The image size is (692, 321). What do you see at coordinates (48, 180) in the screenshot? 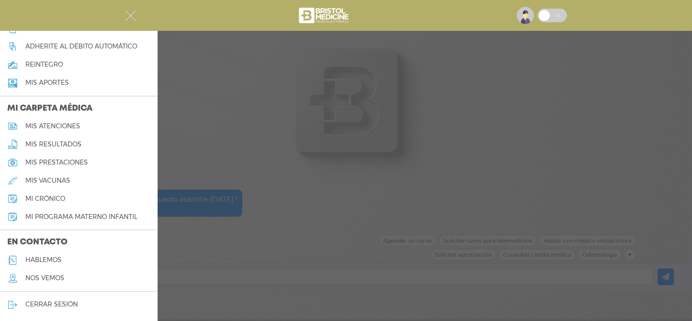
I see `h5: mis vacunas` at bounding box center [48, 180].